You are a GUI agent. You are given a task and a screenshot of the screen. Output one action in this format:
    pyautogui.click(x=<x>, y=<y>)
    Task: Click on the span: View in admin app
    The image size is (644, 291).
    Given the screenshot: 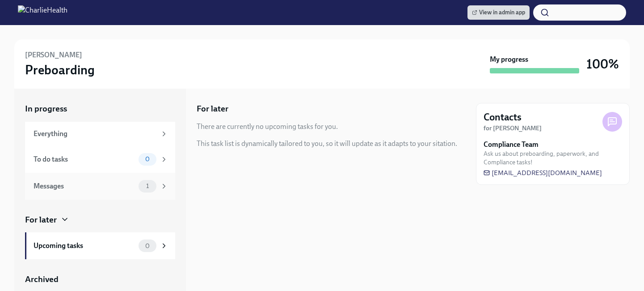 What is the action you would take?
    pyautogui.click(x=499, y=13)
    